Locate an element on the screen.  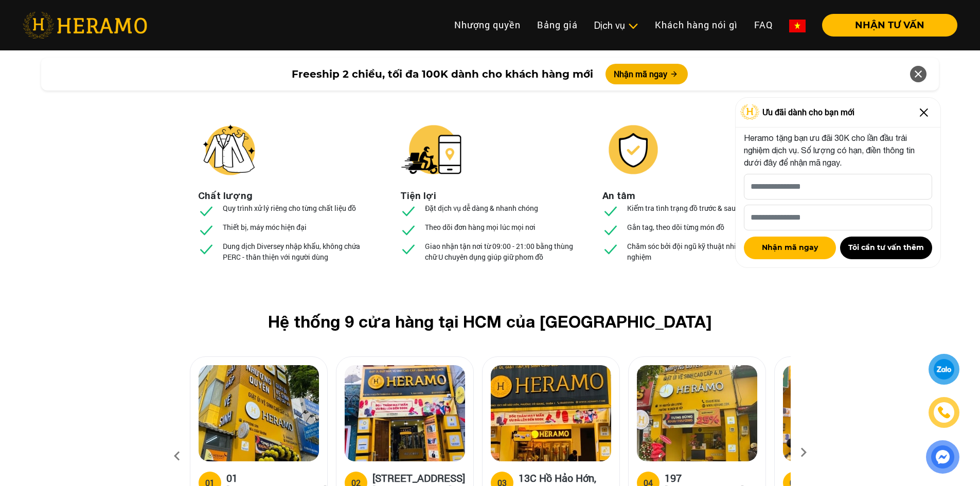
p: Đặt dịch vụ dễ dàng & nhanh chóng is located at coordinates (481, 208).